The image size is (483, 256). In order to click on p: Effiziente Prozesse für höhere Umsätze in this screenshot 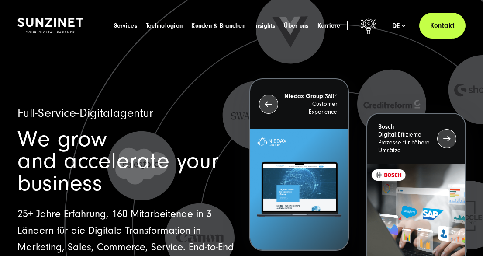, I will do `click(406, 139)`.